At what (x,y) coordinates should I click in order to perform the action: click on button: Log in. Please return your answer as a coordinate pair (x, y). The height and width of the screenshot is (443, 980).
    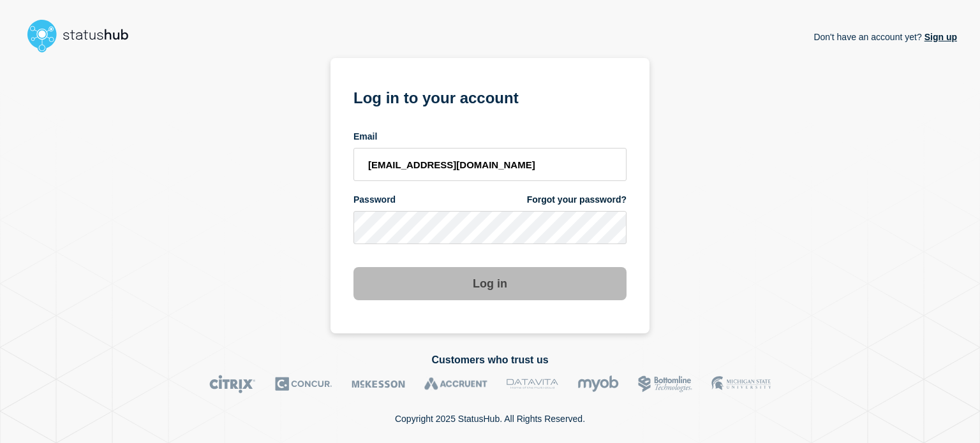
    Looking at the image, I should click on (490, 284).